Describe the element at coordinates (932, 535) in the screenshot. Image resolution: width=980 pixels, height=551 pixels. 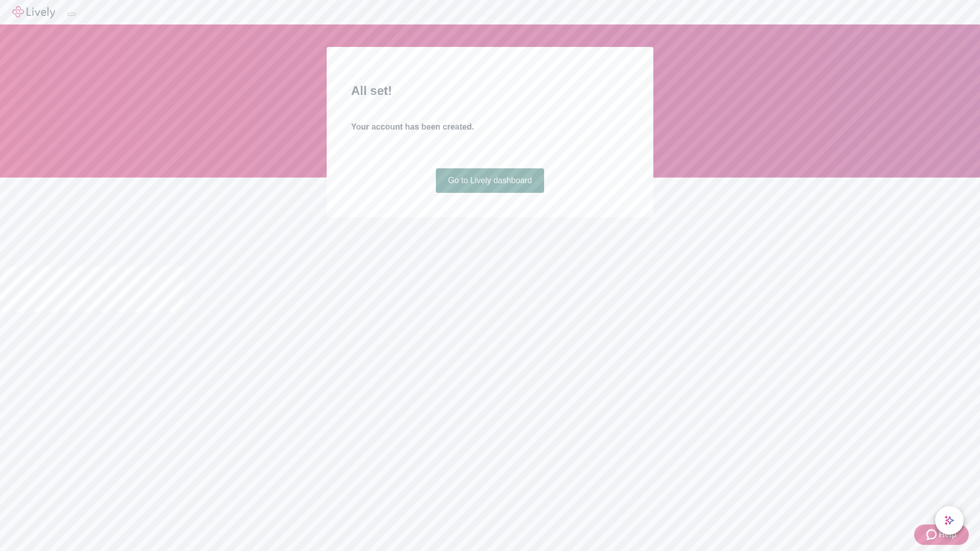
I see `svg: Zendesk support icon` at that location.